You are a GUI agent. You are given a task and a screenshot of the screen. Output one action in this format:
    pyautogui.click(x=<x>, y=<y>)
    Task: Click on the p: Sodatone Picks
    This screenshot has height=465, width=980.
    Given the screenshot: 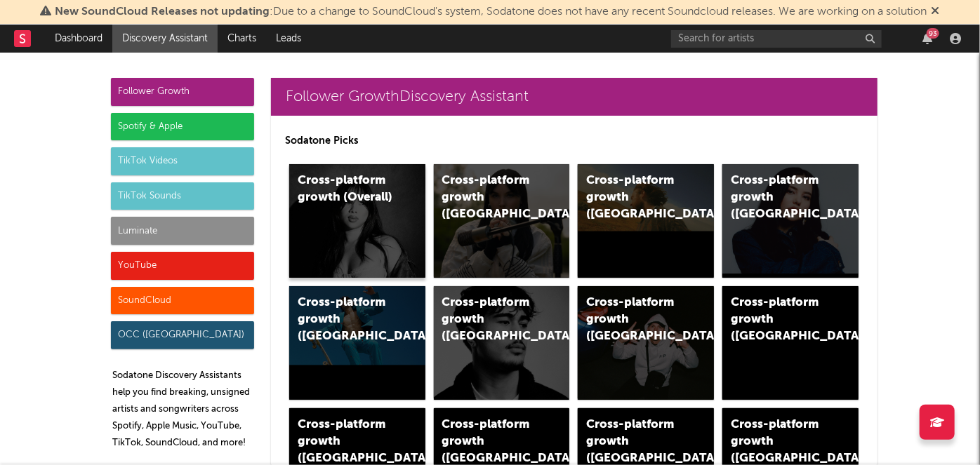 What is the action you would take?
    pyautogui.click(x=574, y=141)
    